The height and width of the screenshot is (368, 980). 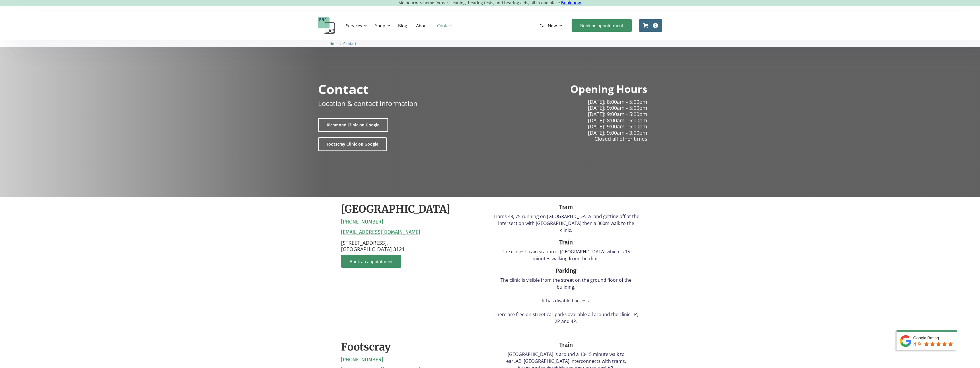 What do you see at coordinates (566, 207) in the screenshot?
I see `div: Tram` at bounding box center [566, 207].